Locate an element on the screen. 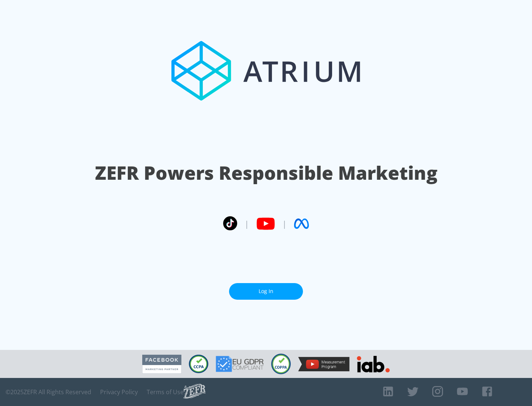  img: Facebook Marketing Partner is located at coordinates (162, 364).